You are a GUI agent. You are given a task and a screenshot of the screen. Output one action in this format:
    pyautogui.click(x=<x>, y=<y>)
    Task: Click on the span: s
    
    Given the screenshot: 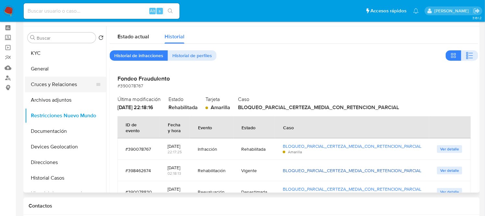 What is the action you would take?
    pyautogui.click(x=160, y=11)
    